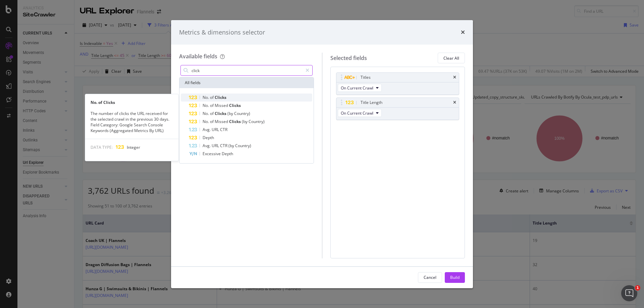 The height and width of the screenshot is (308, 644). I want to click on div: Selected fields, so click(348, 58).